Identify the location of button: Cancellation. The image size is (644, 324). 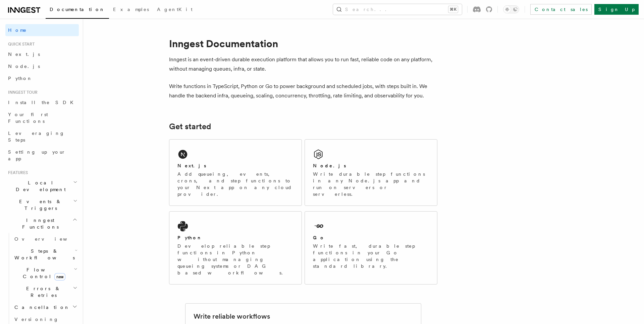
(45, 308).